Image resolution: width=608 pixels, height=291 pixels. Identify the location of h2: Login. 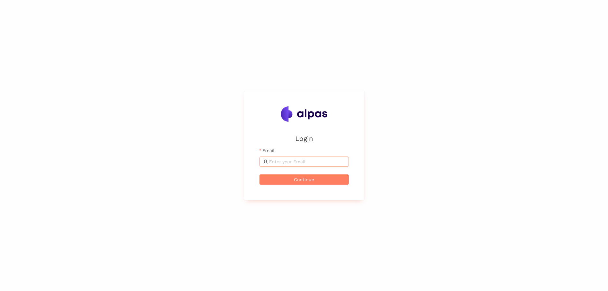
(304, 138).